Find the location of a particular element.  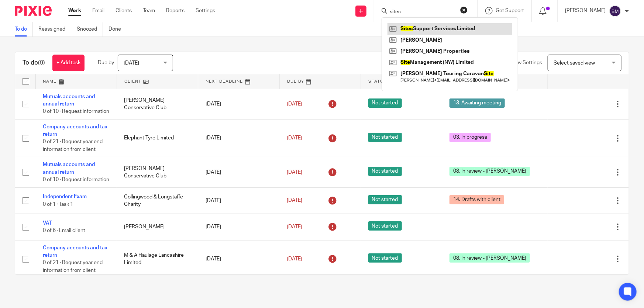

td: Elephant Tyre Limited is located at coordinates (157, 138).